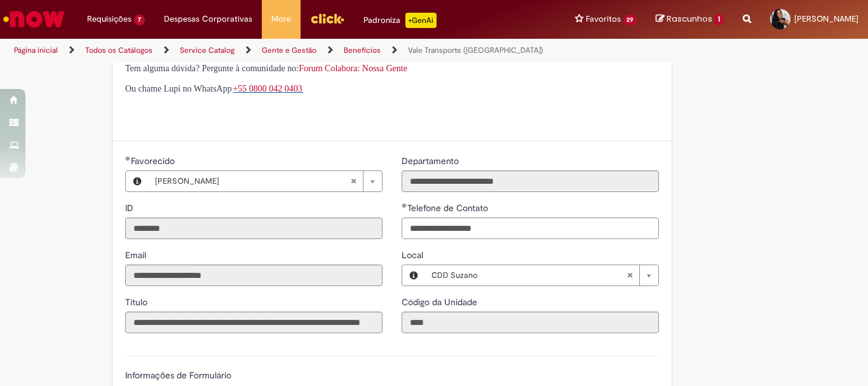 The image size is (868, 386). What do you see at coordinates (253, 229) in the screenshot?
I see `input: ID` at bounding box center [253, 229].